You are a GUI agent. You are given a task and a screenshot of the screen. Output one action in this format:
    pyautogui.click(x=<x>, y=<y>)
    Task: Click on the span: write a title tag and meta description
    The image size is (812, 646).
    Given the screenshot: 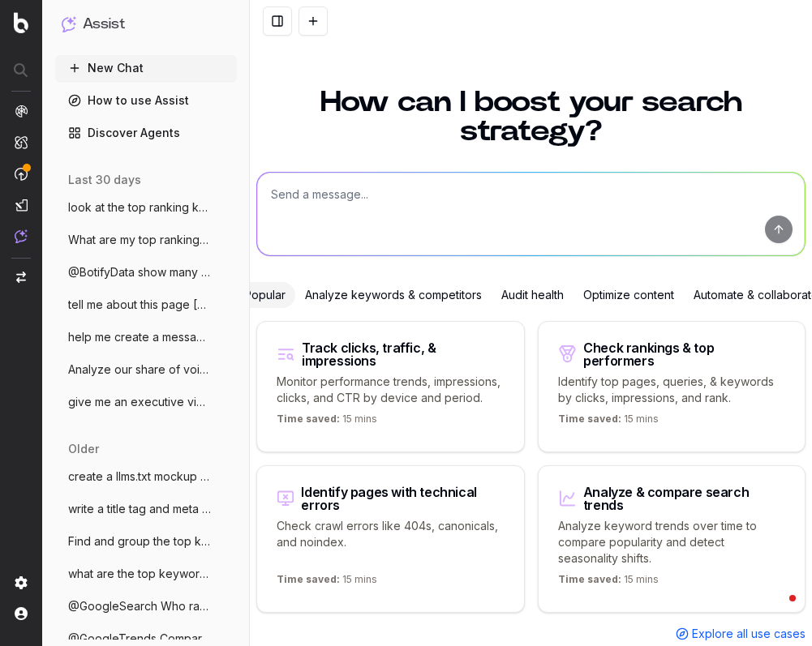 What is the action you would take?
    pyautogui.click(x=140, y=508)
    